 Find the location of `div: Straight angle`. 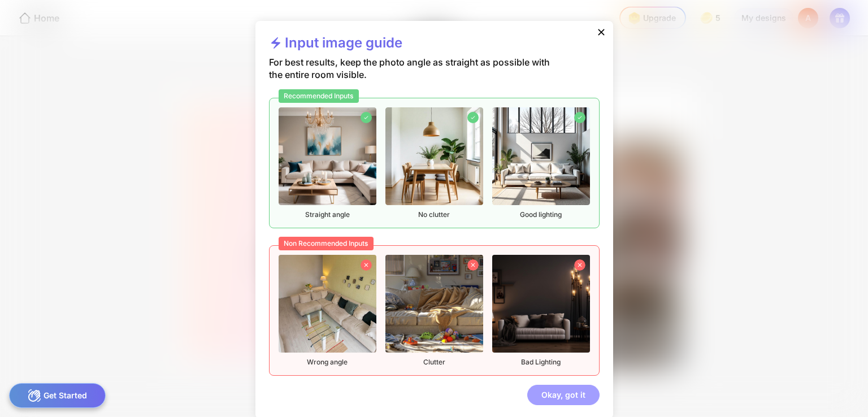

div: Straight angle is located at coordinates (328, 163).